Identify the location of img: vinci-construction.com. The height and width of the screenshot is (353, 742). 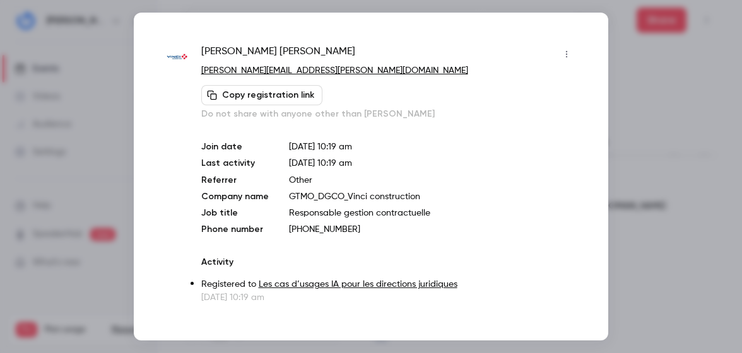
(177, 57).